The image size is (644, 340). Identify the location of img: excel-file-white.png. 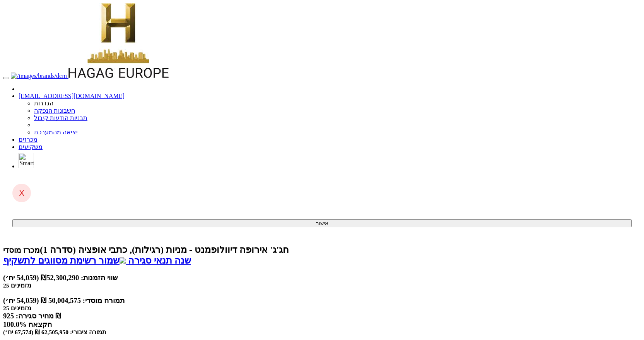
(123, 261).